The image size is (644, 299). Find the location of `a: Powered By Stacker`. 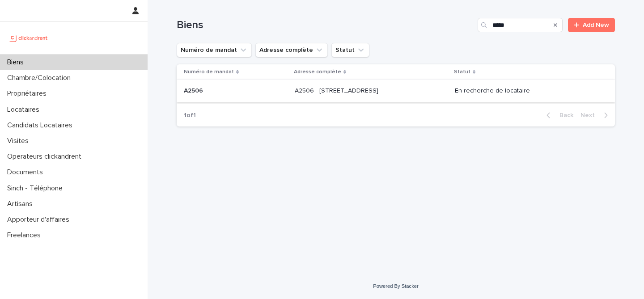

a: Powered By Stacker is located at coordinates (395, 286).